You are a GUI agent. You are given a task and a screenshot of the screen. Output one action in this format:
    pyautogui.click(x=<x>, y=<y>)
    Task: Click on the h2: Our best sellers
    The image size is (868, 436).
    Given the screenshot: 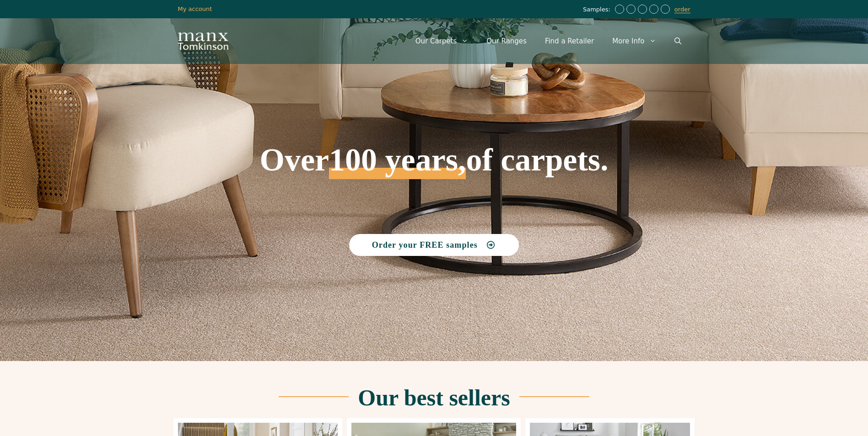 What is the action you would take?
    pyautogui.click(x=434, y=398)
    